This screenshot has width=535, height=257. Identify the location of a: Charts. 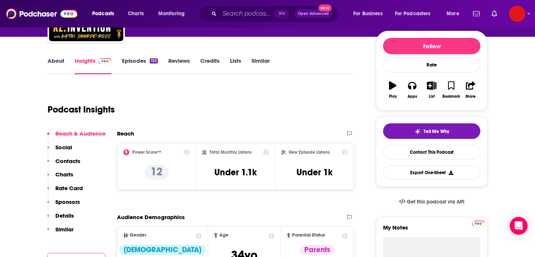
(135, 14).